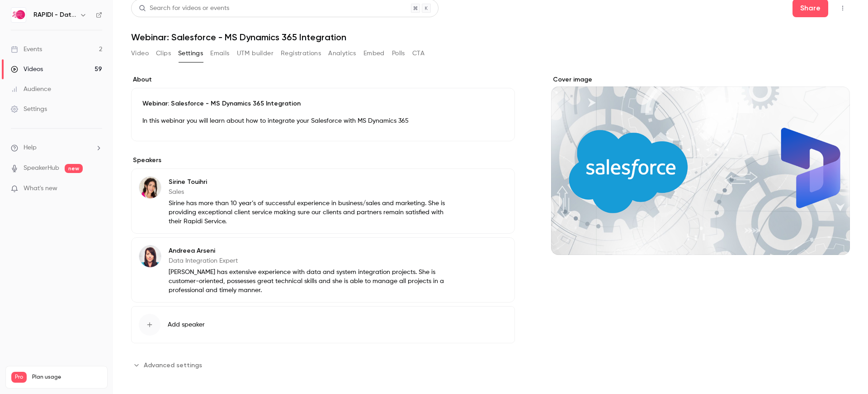 The width and height of the screenshot is (868, 394). I want to click on span: What's new, so click(40, 189).